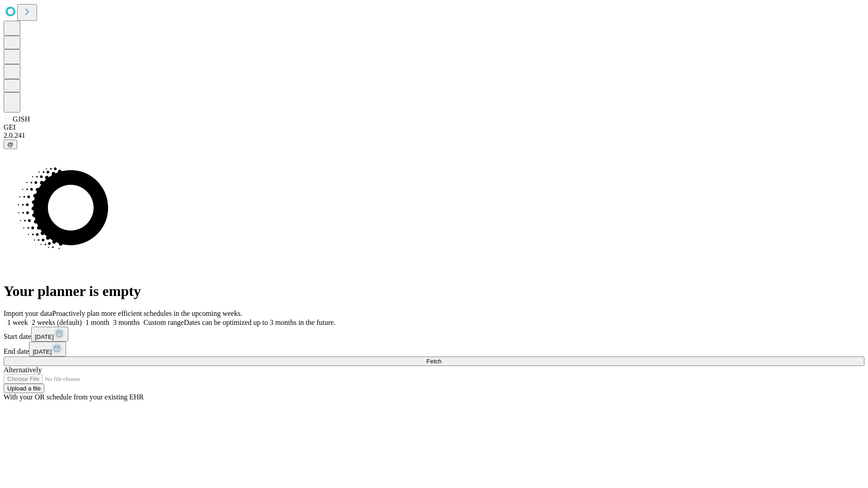 The image size is (868, 488). I want to click on button: Fetch, so click(434, 361).